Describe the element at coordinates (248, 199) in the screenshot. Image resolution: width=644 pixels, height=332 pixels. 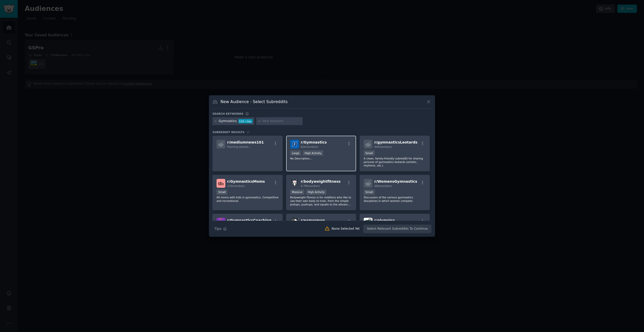
I see `p: All moms with kids in gymnastics. Competitive and recreational.` at that location.